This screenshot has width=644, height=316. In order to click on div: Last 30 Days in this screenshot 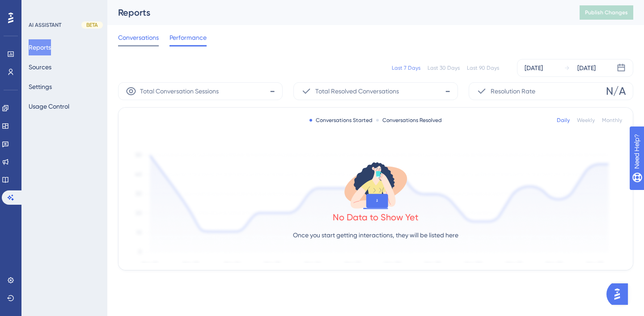, I will do `click(444, 68)`.